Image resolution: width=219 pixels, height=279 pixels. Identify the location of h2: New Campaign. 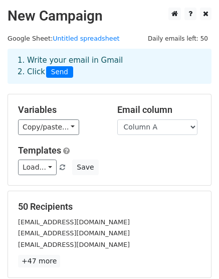
(109, 16).